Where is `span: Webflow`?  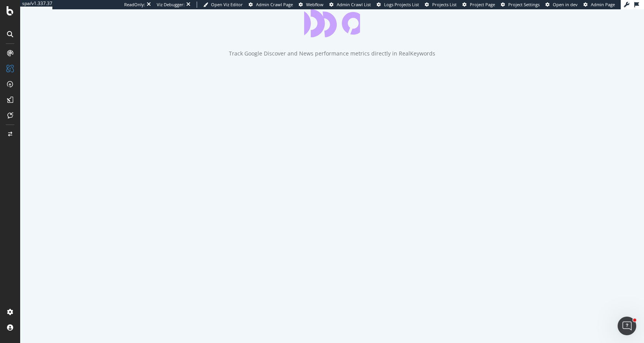 span: Webflow is located at coordinates (315, 4).